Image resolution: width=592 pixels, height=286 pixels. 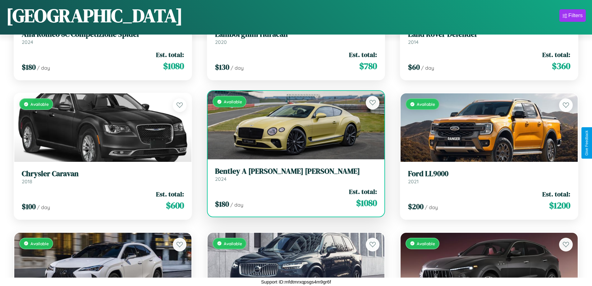 What do you see at coordinates (296, 281) in the screenshot?
I see `p: Support ID: mfdtmrxqpsgs4m9gr6f` at bounding box center [296, 281].